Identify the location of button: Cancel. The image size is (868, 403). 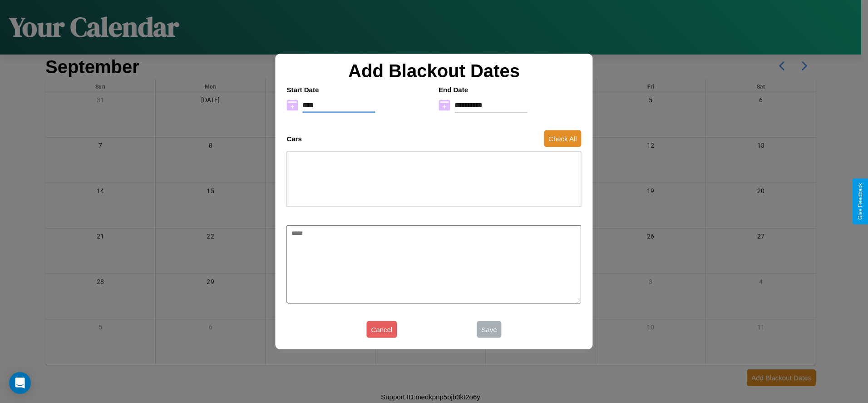
(382, 329).